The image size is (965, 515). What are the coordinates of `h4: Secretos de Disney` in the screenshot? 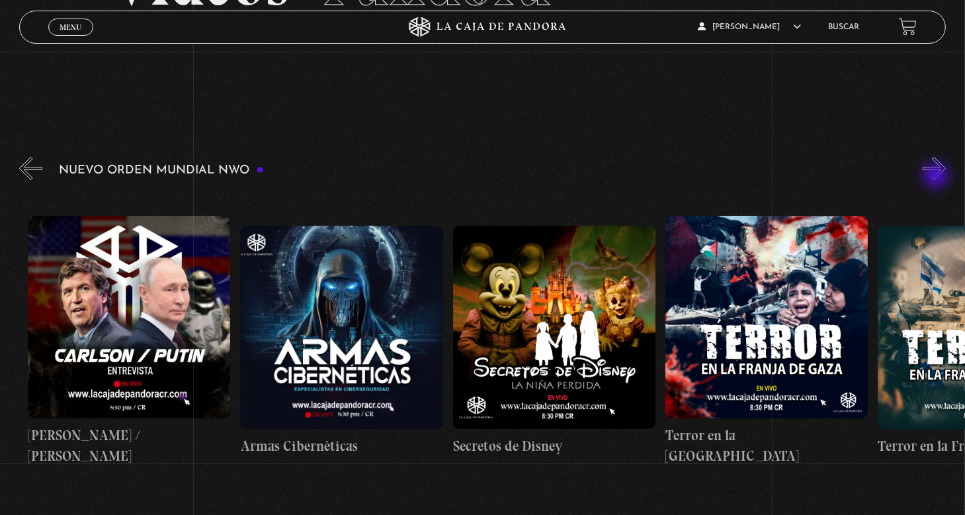 It's located at (554, 446).